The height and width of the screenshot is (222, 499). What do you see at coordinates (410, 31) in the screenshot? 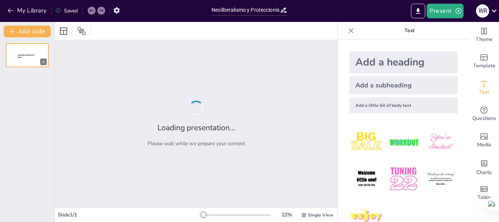
I see `p: Text` at bounding box center [410, 31].